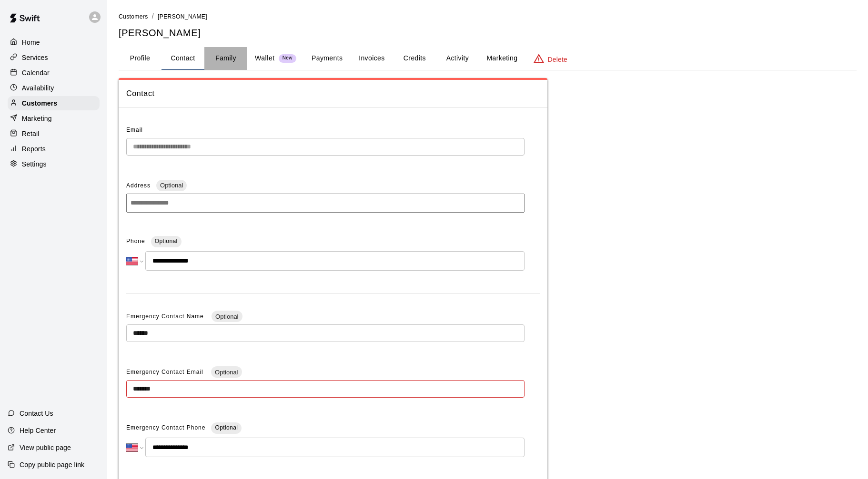 The height and width of the screenshot is (479, 868). Describe the element at coordinates (53, 103) in the screenshot. I see `div: Customers` at that location.